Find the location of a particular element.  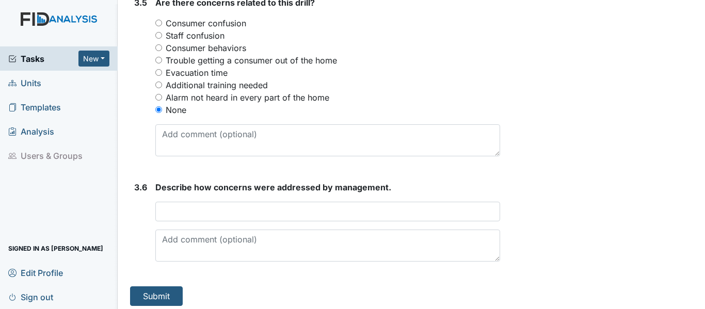

input: Alarm not heard in every part of the home is located at coordinates (159, 97).